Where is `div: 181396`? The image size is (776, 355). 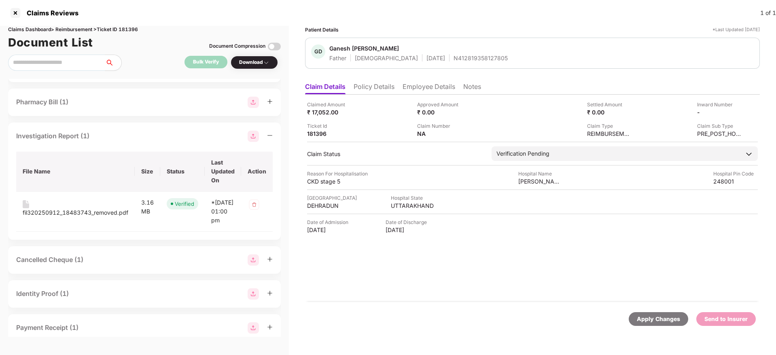 div: 181396 is located at coordinates (329, 134).